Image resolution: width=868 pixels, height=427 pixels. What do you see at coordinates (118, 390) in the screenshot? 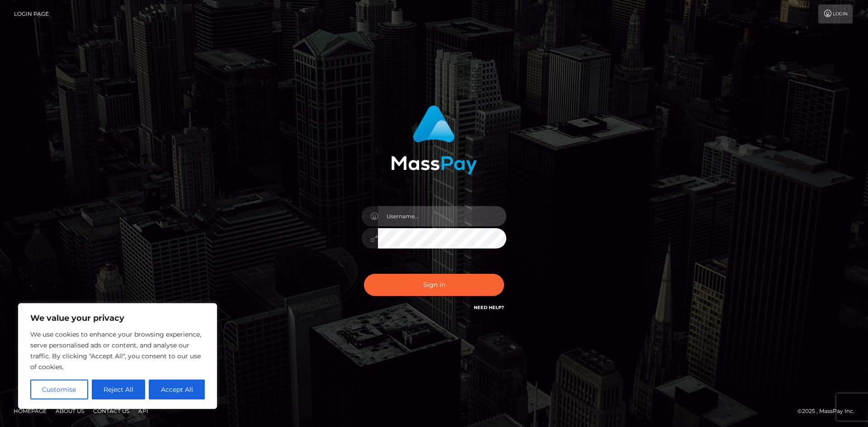
I see `button: Reject All` at bounding box center [118, 390].